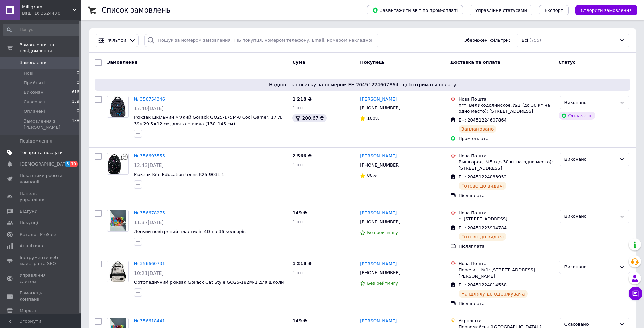  I want to click on span: Експорт, so click(554, 10).